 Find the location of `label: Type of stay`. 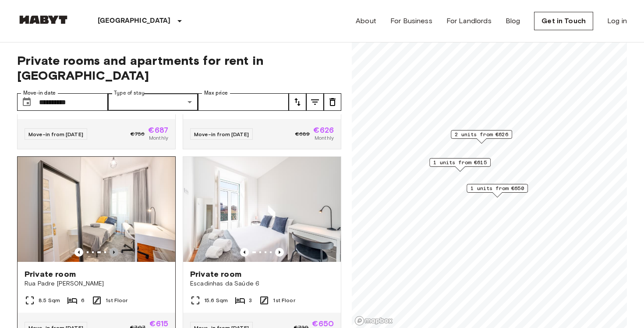

label: Type of stay is located at coordinates (129, 93).